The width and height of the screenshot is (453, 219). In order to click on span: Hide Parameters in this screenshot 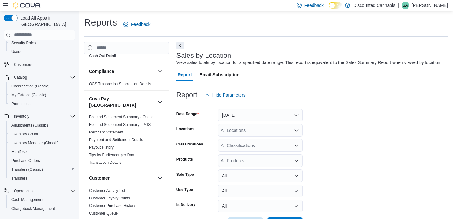, I will do `click(229, 95)`.